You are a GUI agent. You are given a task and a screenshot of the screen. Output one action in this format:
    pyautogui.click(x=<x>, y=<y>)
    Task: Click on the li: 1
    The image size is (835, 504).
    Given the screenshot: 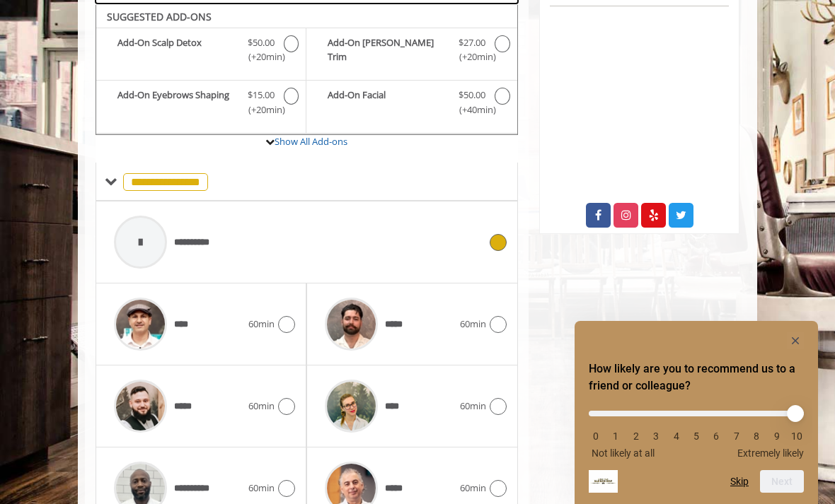 What is the action you would take?
    pyautogui.click(x=616, y=437)
    